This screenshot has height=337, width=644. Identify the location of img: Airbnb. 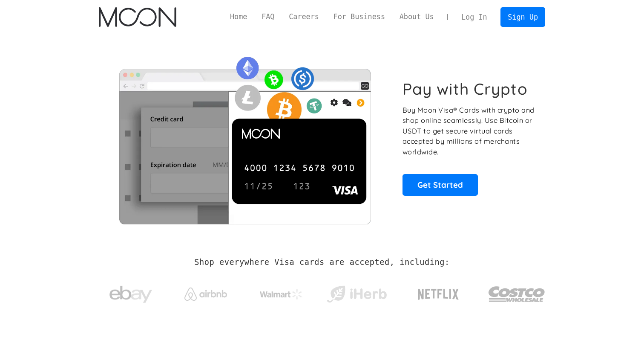
(206, 294).